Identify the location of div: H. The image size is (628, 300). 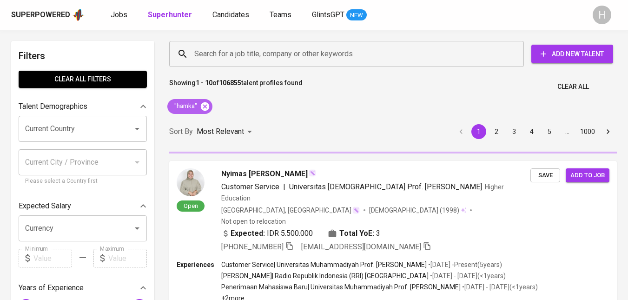
(602, 15).